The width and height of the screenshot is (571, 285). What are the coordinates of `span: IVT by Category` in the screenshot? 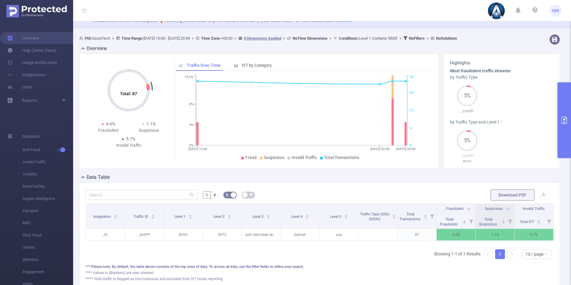 It's located at (257, 65).